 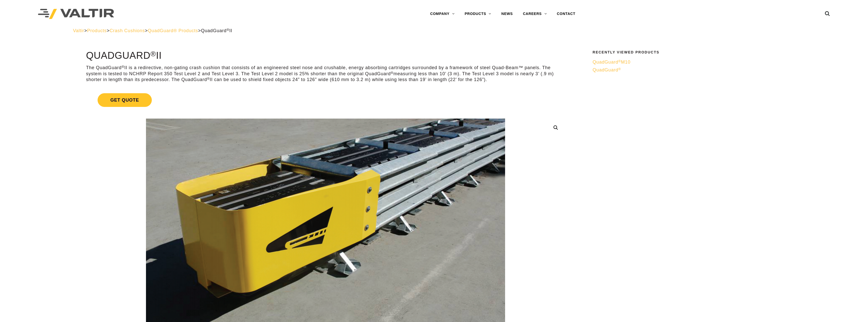 I want to click on a: QuadGuard® Products, so click(x=173, y=31).